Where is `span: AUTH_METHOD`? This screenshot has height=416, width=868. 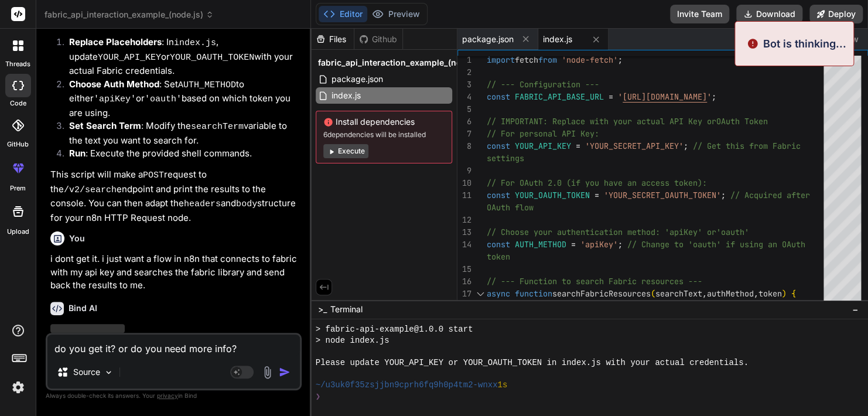 span: AUTH_METHOD is located at coordinates (541, 244).